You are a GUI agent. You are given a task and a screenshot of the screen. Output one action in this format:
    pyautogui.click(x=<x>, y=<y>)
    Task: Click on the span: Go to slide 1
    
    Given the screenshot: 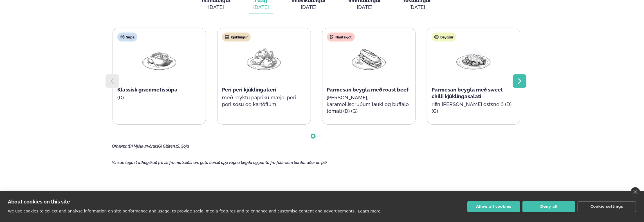 What is the action you would take?
    pyautogui.click(x=313, y=136)
    